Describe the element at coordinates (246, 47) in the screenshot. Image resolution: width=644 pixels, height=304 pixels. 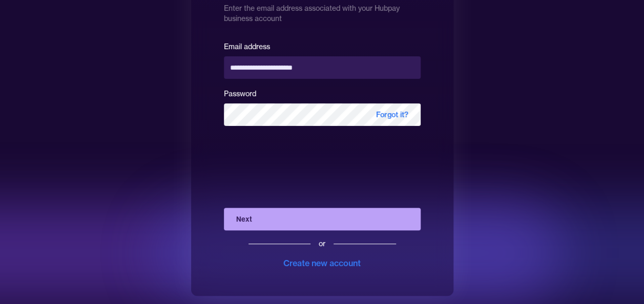
I see `label: Email address` at that location.